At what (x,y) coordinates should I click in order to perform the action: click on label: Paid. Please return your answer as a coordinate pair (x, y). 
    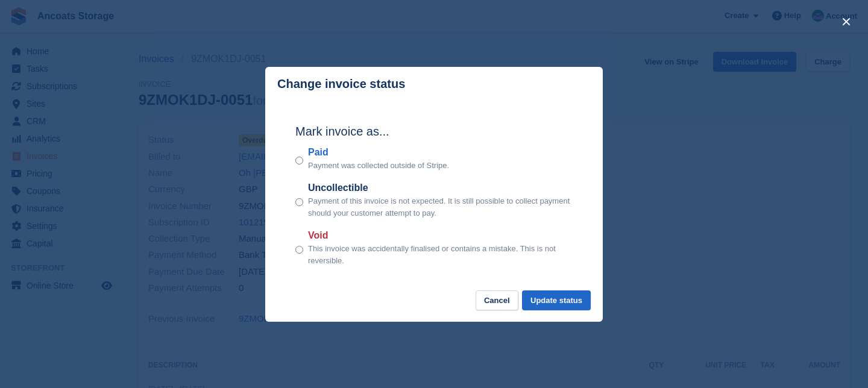
    Looking at the image, I should click on (378, 152).